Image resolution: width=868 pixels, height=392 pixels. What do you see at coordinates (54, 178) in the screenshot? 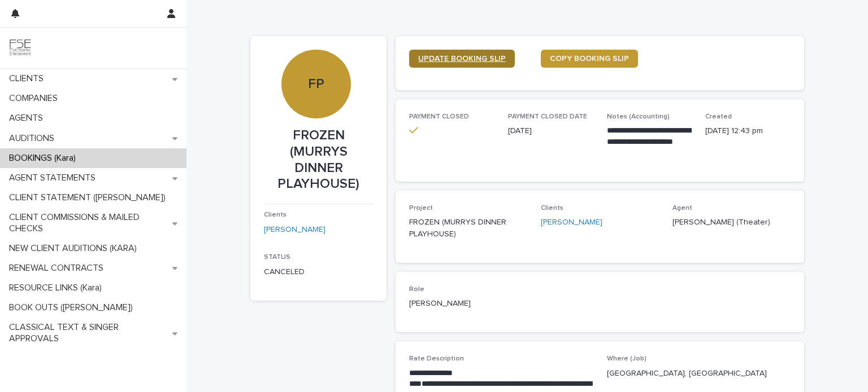
I see `p: AGENT STATEMENTS` at bounding box center [54, 178].